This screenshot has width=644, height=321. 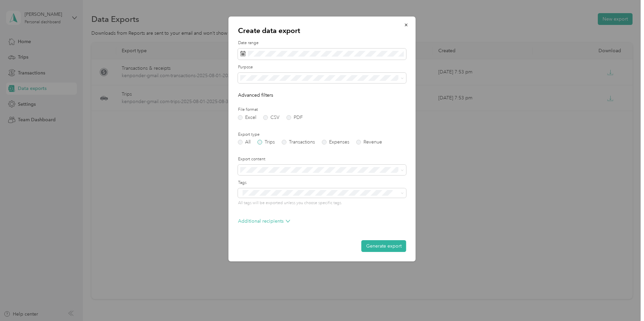 I want to click on label: Expenses, so click(x=335, y=142).